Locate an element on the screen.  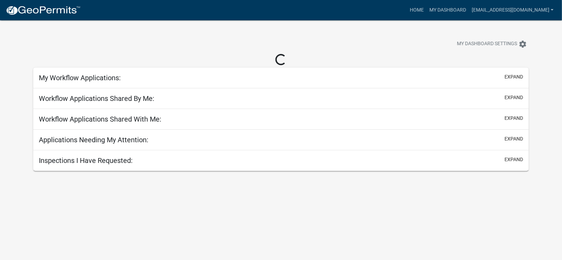
a: My Dashboard is located at coordinates (448, 10).